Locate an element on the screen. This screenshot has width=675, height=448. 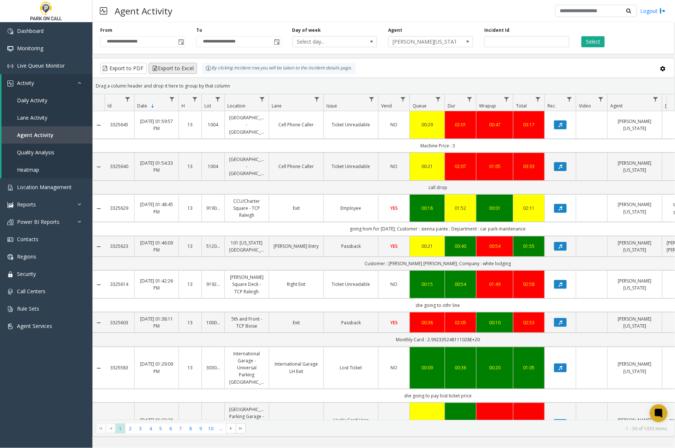
span: Wrapup is located at coordinates (488, 106).